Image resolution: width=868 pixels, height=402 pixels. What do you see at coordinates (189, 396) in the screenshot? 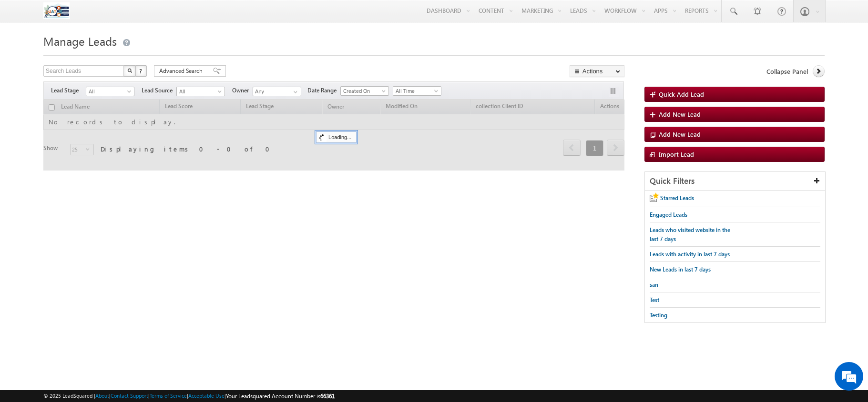
I see `span: © 2025 LeadSquared | | | | |` at bounding box center [189, 396].